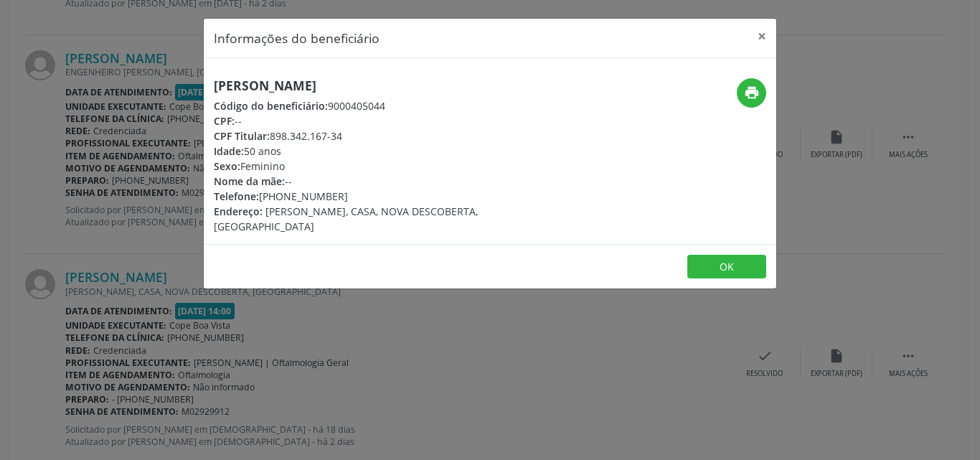 The image size is (980, 460). Describe the element at coordinates (238, 211) in the screenshot. I see `span: Endereço:` at that location.